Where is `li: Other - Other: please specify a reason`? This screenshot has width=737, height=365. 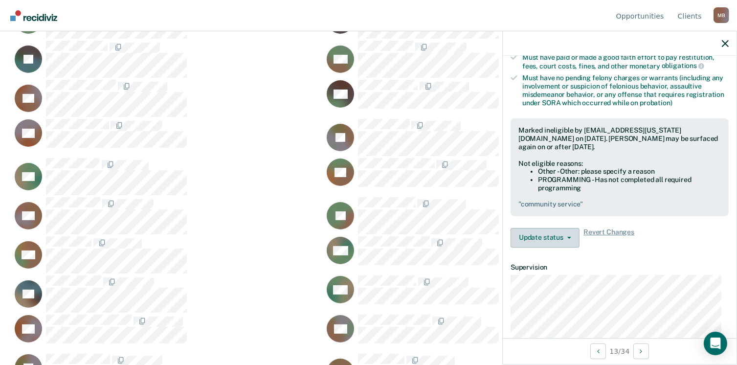 li: Other - Other: please specify a reason is located at coordinates (629, 171).